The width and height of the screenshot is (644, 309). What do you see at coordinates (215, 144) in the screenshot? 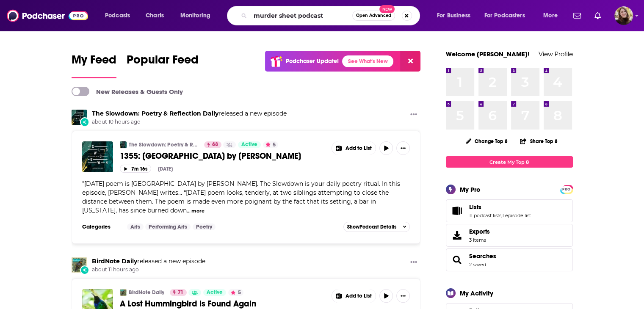
I see `span: 68` at bounding box center [215, 144].